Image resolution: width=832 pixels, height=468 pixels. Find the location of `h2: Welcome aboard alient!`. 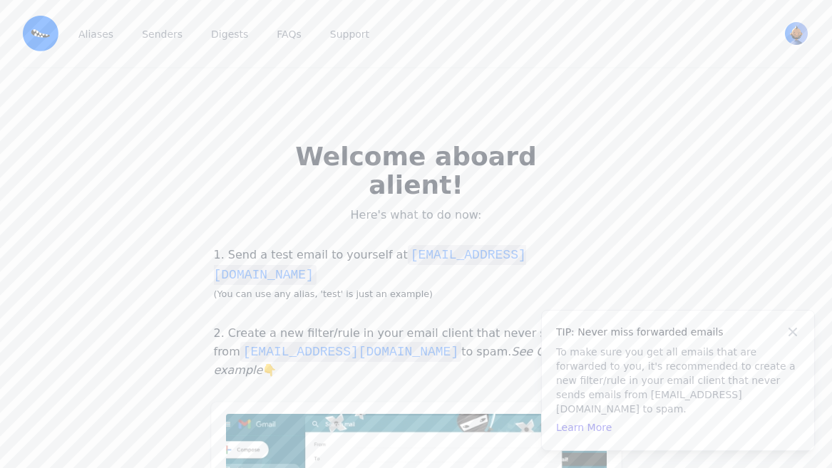

h2: Welcome aboard alient! is located at coordinates (416, 171).